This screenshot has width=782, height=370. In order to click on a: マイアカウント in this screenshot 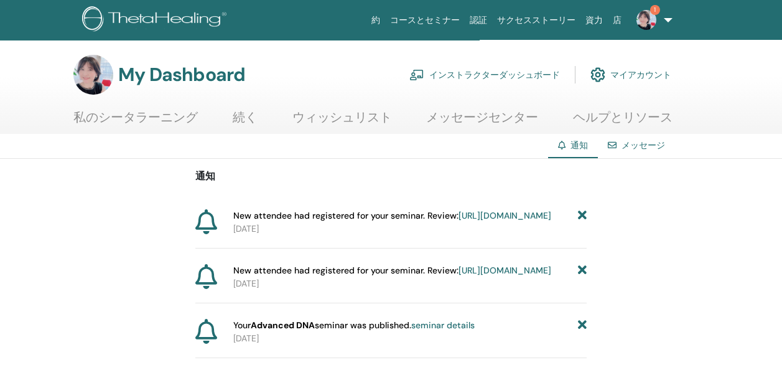, I will do `click(631, 75)`.